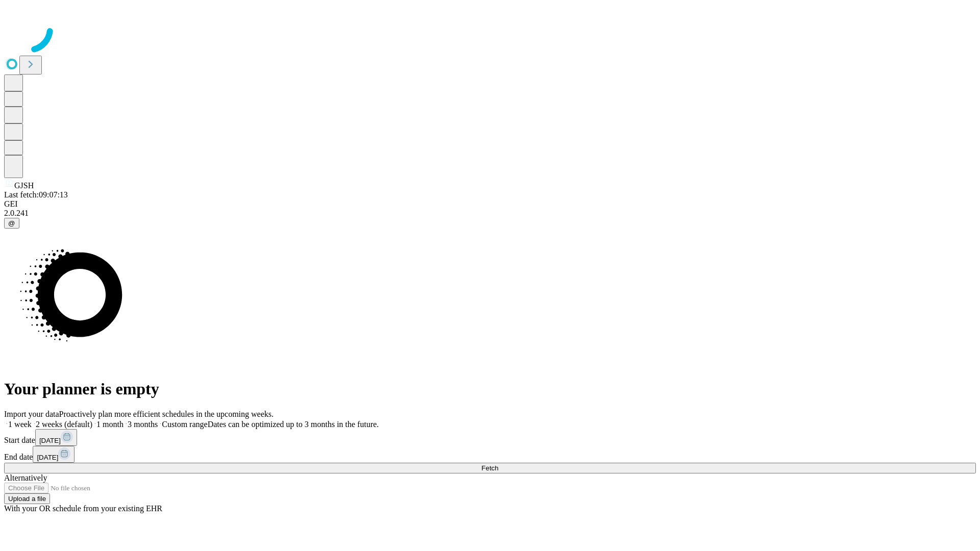  What do you see at coordinates (166, 414) in the screenshot?
I see `span: Proactively plan more efficient schedules in the upcoming weeks.` at bounding box center [166, 414].